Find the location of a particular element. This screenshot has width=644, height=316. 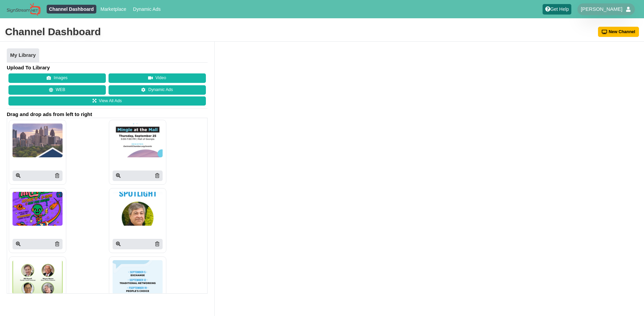

a: My Library is located at coordinates (23, 55).